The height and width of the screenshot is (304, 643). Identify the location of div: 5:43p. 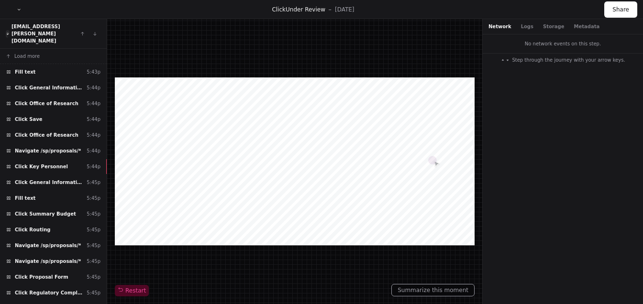
(93, 72).